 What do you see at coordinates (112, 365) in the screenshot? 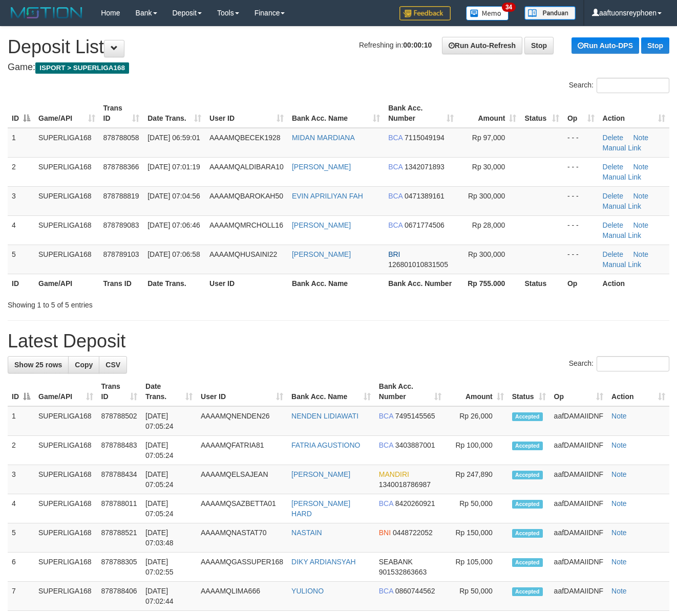
I see `a: CSV` at bounding box center [112, 365].